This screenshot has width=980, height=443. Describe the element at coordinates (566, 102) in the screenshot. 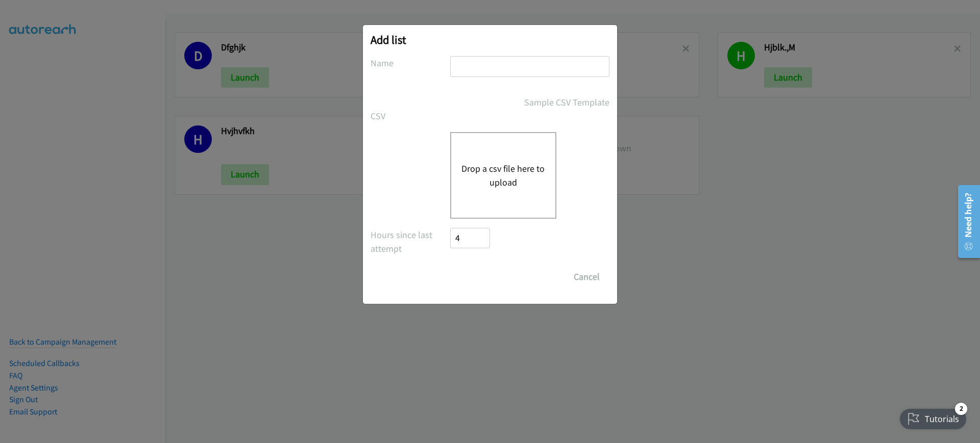

I see `a: Sample CSV Template` at that location.